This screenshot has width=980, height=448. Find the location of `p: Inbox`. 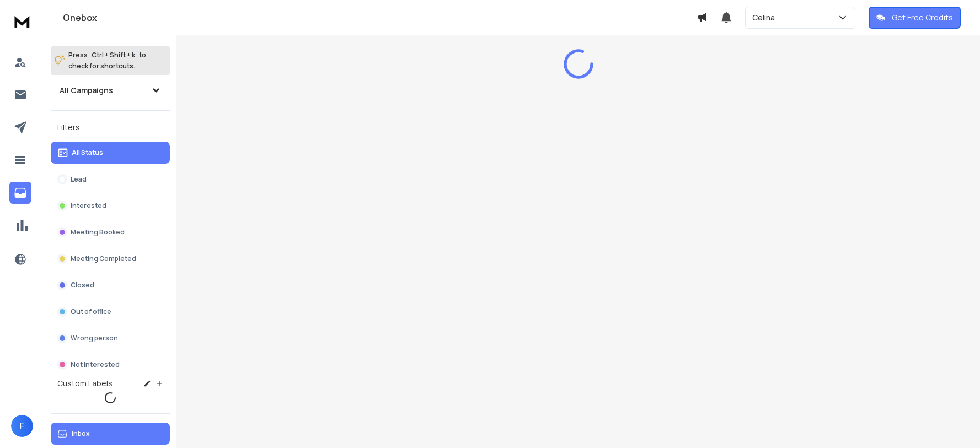

p: Inbox is located at coordinates (80, 434).